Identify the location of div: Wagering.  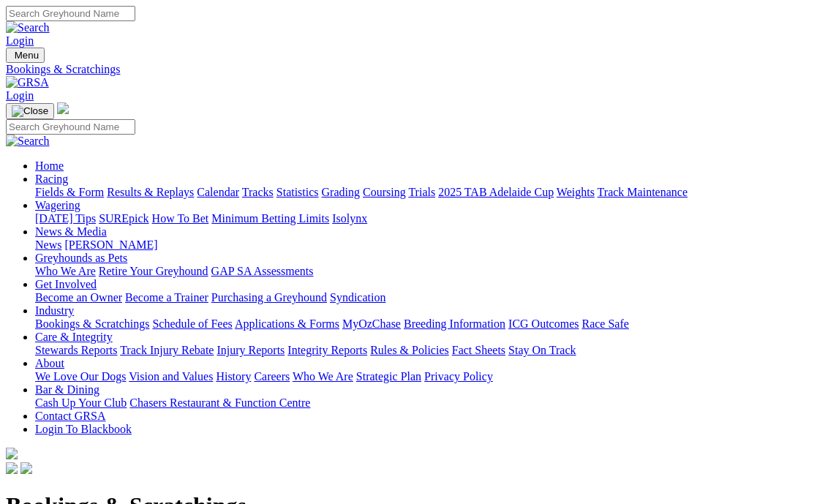
(432, 219).